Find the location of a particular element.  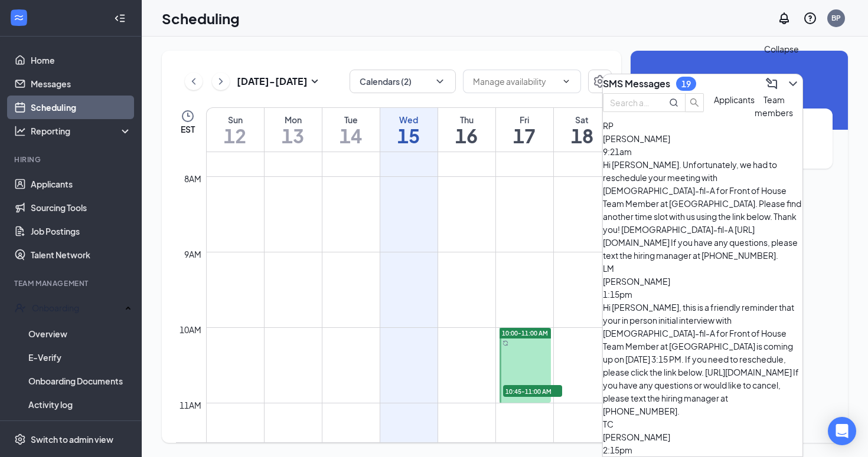

h1: 16 is located at coordinates (467, 136).